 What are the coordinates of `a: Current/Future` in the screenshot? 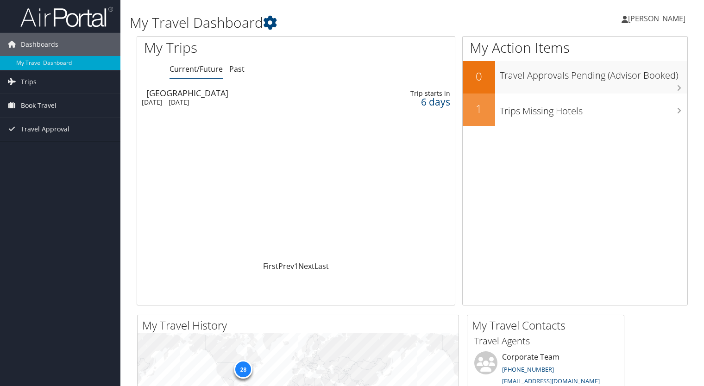 It's located at (196, 69).